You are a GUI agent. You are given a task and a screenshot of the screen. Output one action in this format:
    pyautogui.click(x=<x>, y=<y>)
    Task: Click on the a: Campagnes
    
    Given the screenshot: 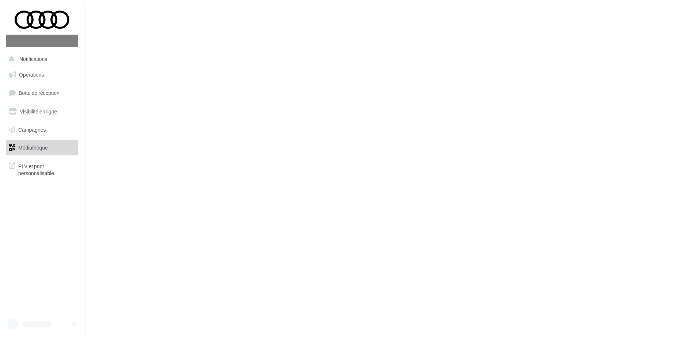 What is the action you would take?
    pyautogui.click(x=42, y=130)
    